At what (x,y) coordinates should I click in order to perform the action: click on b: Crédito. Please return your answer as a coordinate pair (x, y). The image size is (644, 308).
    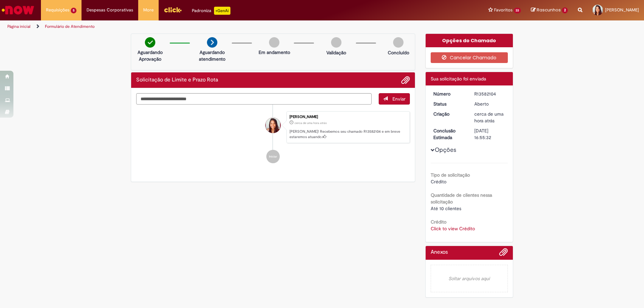
    Looking at the image, I should click on (438, 222).